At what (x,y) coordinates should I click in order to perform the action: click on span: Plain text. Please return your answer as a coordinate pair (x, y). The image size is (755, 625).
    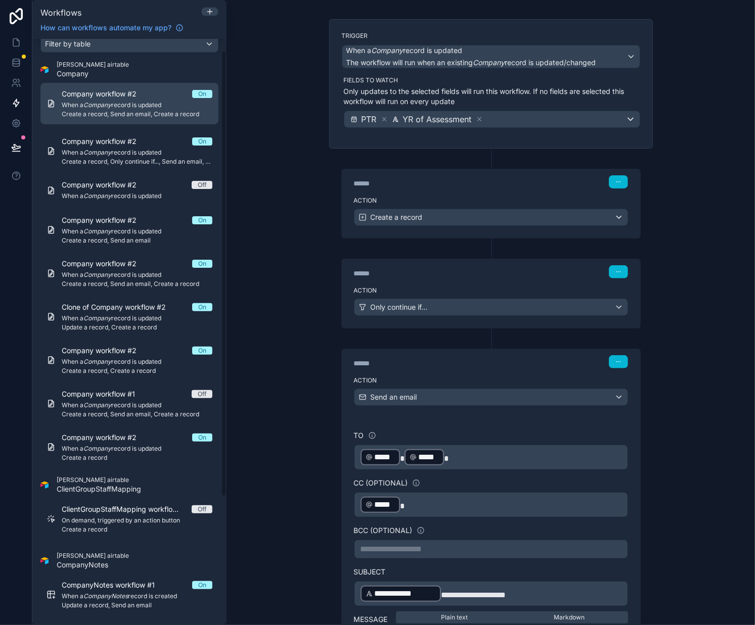
    Looking at the image, I should click on (454, 618).